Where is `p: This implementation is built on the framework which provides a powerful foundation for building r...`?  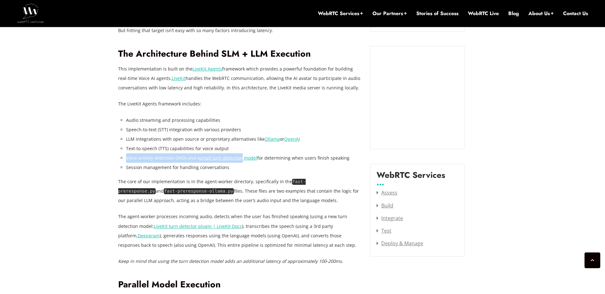
p: This implementation is built on the framework which provides a powerful foundation for building r... is located at coordinates (239, 78).